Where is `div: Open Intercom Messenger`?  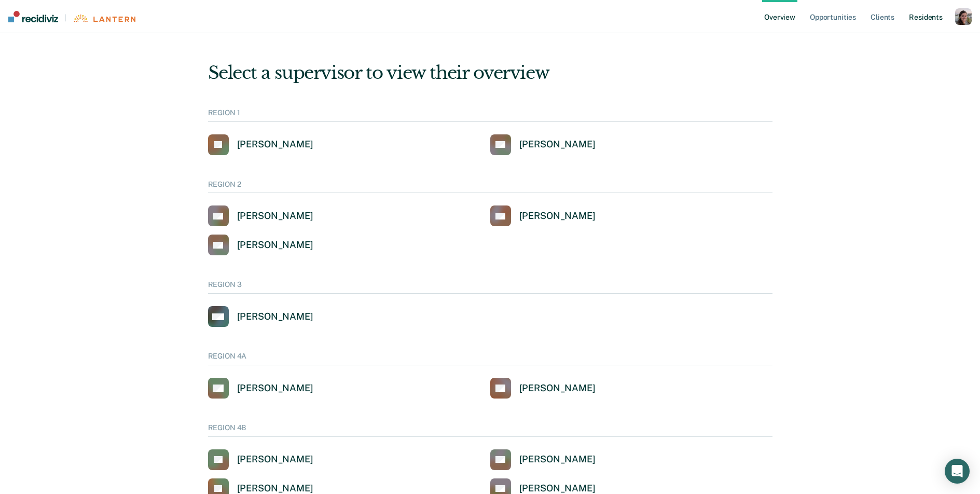 div: Open Intercom Messenger is located at coordinates (958, 471).